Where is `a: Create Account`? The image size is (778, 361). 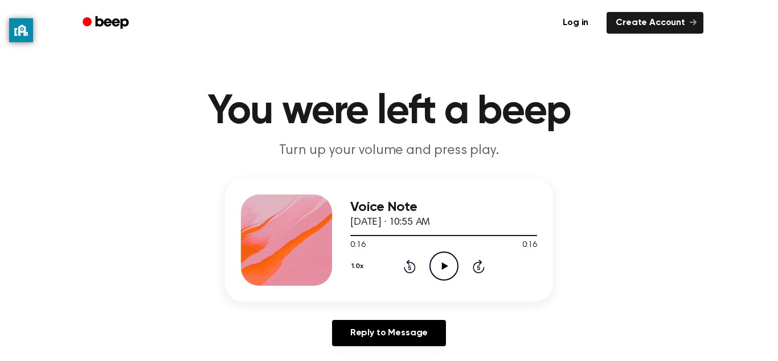
a: Create Account is located at coordinates (655, 23).